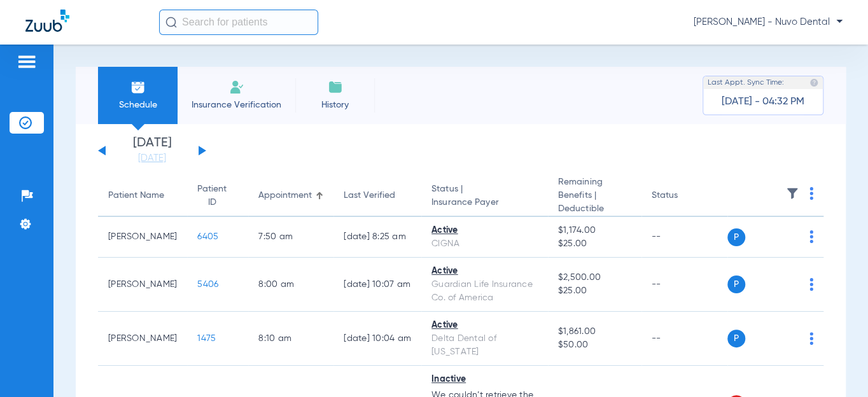 The image size is (868, 397). What do you see at coordinates (236, 105) in the screenshot?
I see `span: Insurance Verification` at bounding box center [236, 105].